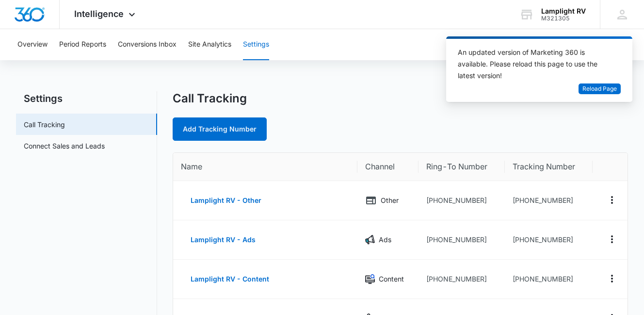 The width and height of the screenshot is (644, 315). Describe the element at coordinates (210, 99) in the screenshot. I see `h1: Call Tracking` at that location.